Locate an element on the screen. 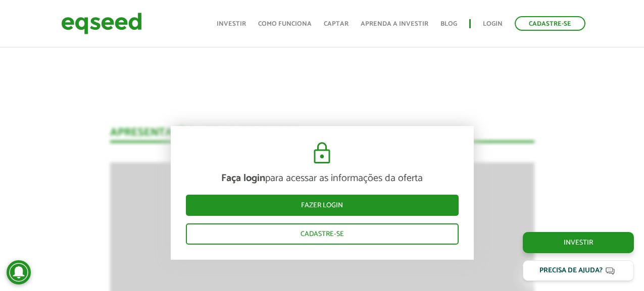 The width and height of the screenshot is (644, 291). a: Fazer login is located at coordinates (322, 205).